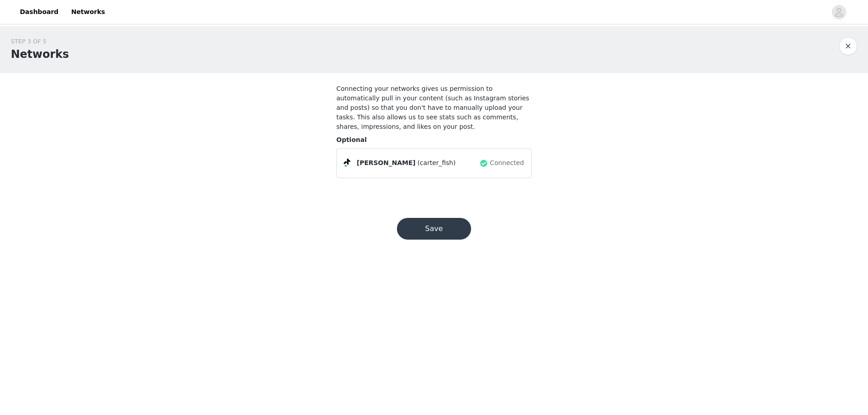 This screenshot has width=868, height=415. I want to click on span: Optional, so click(351, 140).